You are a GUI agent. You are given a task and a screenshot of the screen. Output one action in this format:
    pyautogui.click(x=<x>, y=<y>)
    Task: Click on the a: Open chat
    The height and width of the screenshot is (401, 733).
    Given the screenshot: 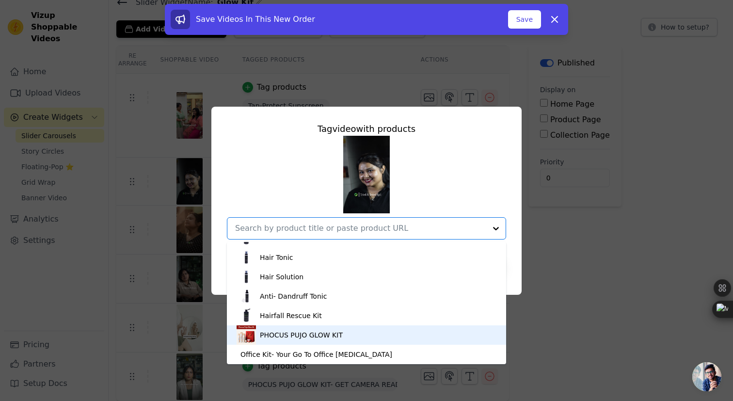 What is the action you would take?
    pyautogui.click(x=707, y=377)
    